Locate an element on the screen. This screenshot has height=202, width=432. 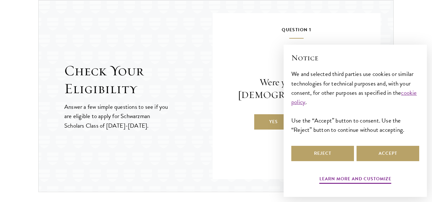
button: Accept is located at coordinates (388, 154).